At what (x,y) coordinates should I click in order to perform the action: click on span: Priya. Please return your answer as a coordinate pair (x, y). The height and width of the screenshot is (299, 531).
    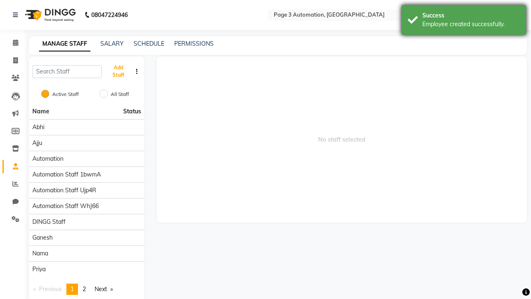
    Looking at the image, I should click on (39, 269).